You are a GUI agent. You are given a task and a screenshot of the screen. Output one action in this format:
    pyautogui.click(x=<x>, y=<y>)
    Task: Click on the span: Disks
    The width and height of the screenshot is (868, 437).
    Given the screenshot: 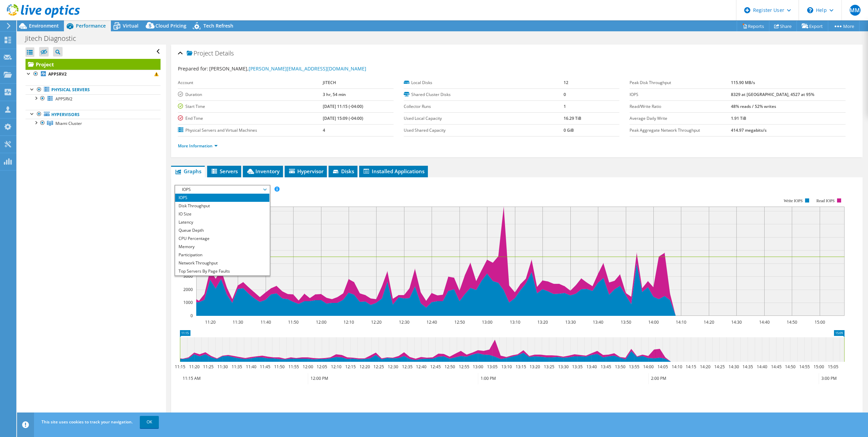 What is the action you would take?
    pyautogui.click(x=343, y=171)
    